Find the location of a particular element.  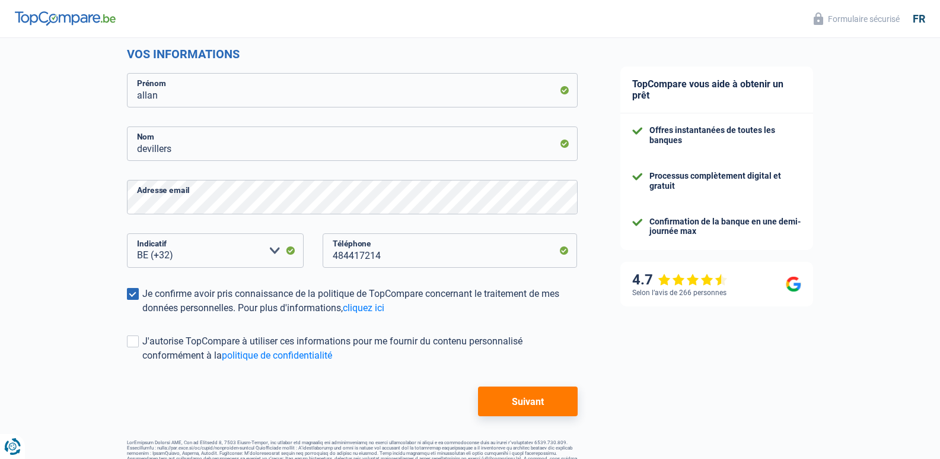

div: Processus complètement digital et gratuit is located at coordinates (726, 181).